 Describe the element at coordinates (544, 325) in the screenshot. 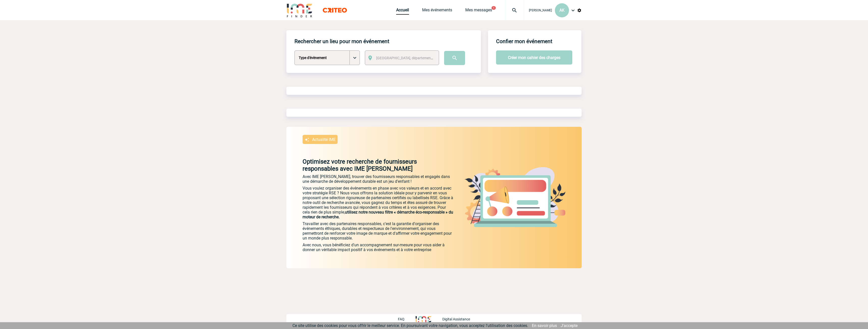

I see `a: En savoir plus` at that location.